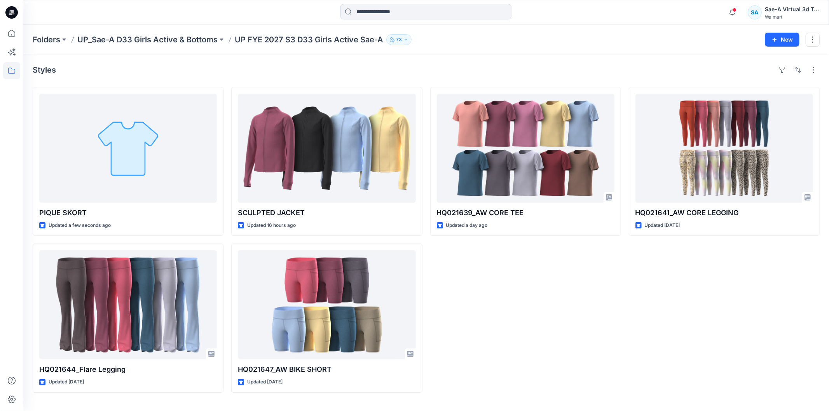  I want to click on p: Updated a day ago, so click(467, 225).